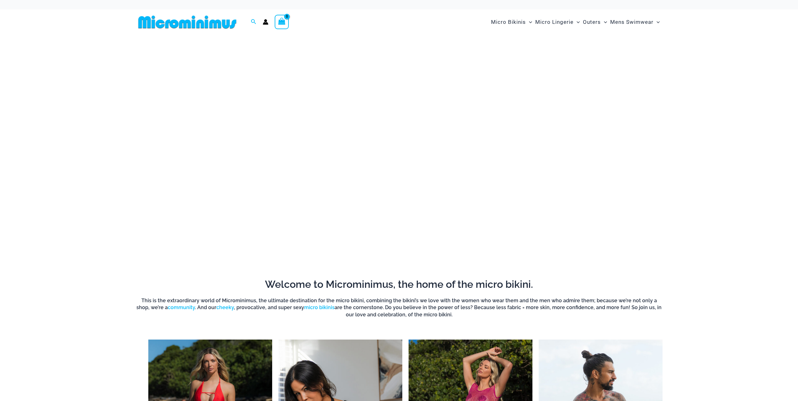 This screenshot has height=401, width=798. I want to click on a: Account icon link, so click(266, 22).